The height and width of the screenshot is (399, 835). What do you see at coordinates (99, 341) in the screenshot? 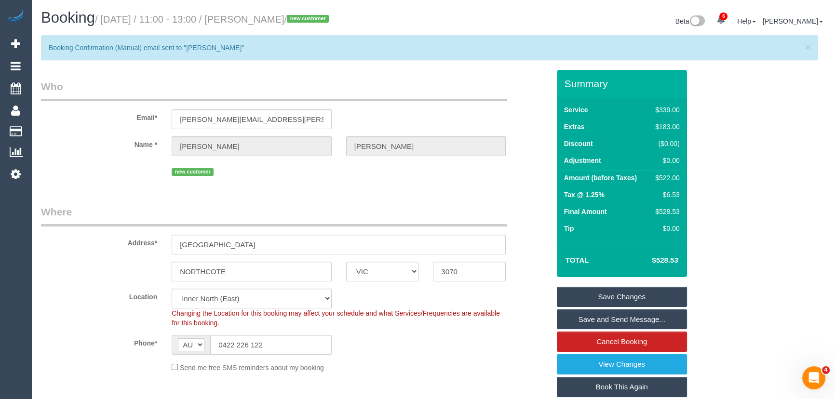
I see `label: Phone*` at bounding box center [99, 341].